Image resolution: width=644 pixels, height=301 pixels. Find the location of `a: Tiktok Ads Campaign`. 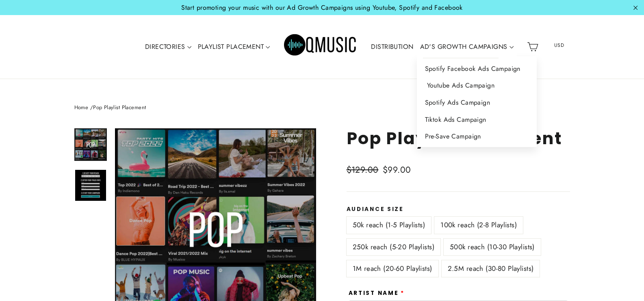

a: Tiktok Ads Campaign is located at coordinates (477, 120).